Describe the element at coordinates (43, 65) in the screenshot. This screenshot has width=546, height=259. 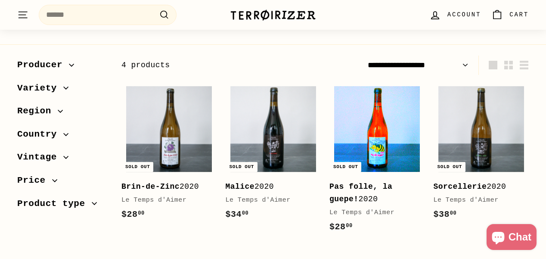
I see `span: Producer` at that location.